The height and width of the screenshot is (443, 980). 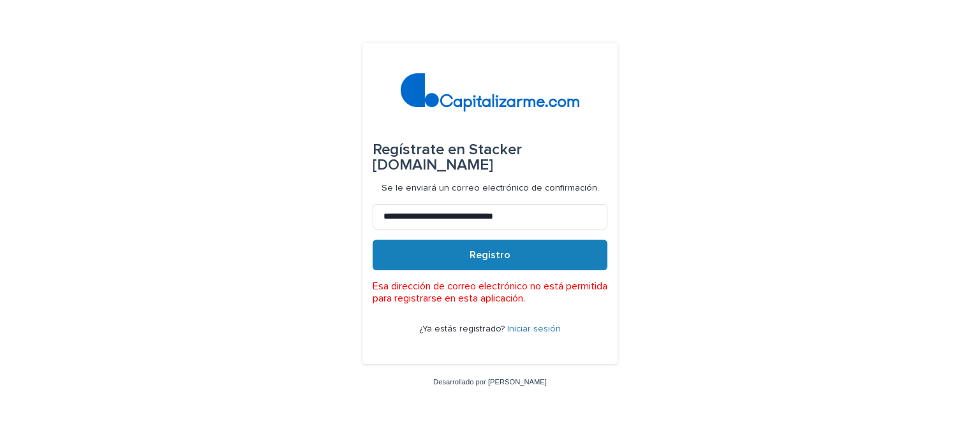 I want to click on font: Registro, so click(x=490, y=255).